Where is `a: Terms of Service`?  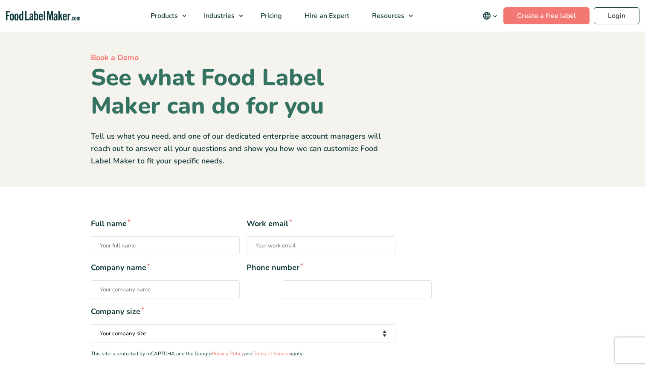 a: Terms of Service is located at coordinates (271, 354).